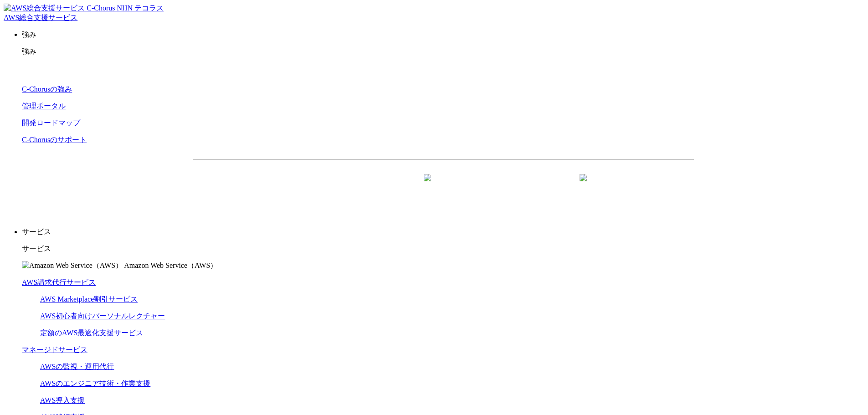  What do you see at coordinates (103, 315) in the screenshot?
I see `a: AWS初心者向けパーソナルレクチャー` at bounding box center [103, 315].